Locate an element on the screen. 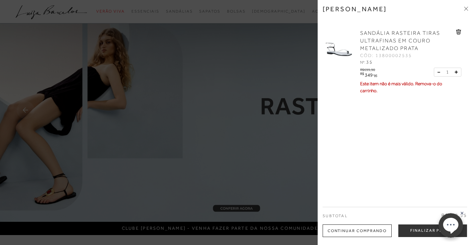 The width and height of the screenshot is (473, 245). span: 1 is located at coordinates (448, 72).